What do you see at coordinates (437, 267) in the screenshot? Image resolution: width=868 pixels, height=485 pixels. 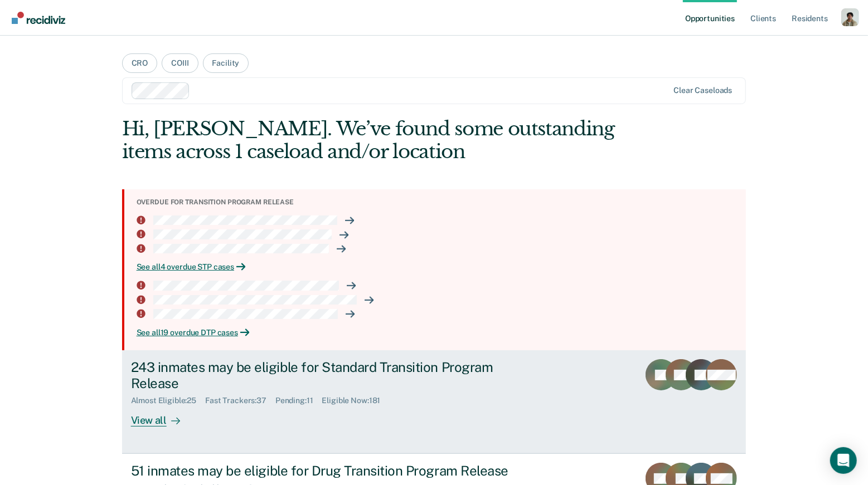 I see `div: See all 4 overdue STP cases` at bounding box center [437, 267].